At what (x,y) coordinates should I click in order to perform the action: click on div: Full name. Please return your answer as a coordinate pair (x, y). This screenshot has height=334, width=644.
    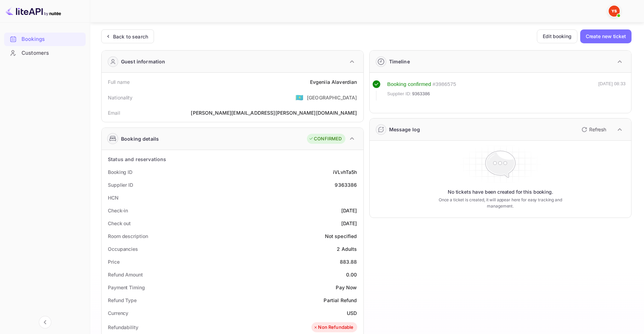
    Looking at the image, I should click on (119, 82).